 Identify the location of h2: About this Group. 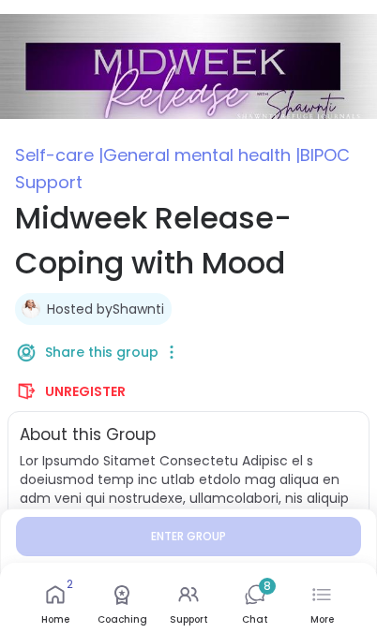
(87, 422).